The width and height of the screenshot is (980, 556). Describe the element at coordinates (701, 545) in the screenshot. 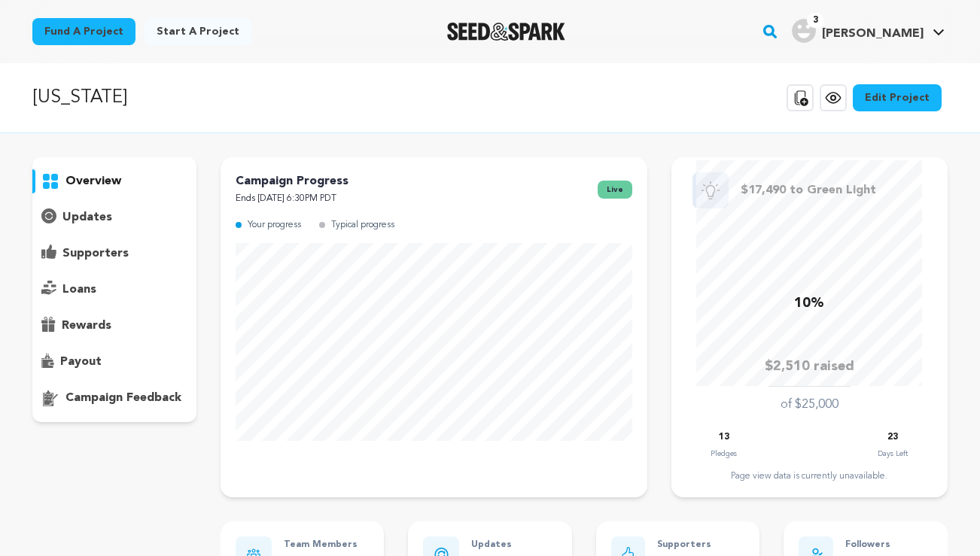

I see `p: Supporters` at that location.